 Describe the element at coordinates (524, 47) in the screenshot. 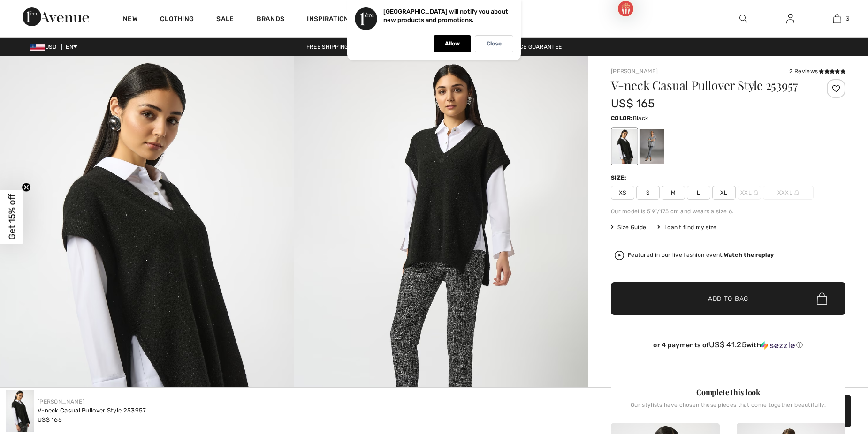

I see `a: Lowest Price Guarantee` at that location.